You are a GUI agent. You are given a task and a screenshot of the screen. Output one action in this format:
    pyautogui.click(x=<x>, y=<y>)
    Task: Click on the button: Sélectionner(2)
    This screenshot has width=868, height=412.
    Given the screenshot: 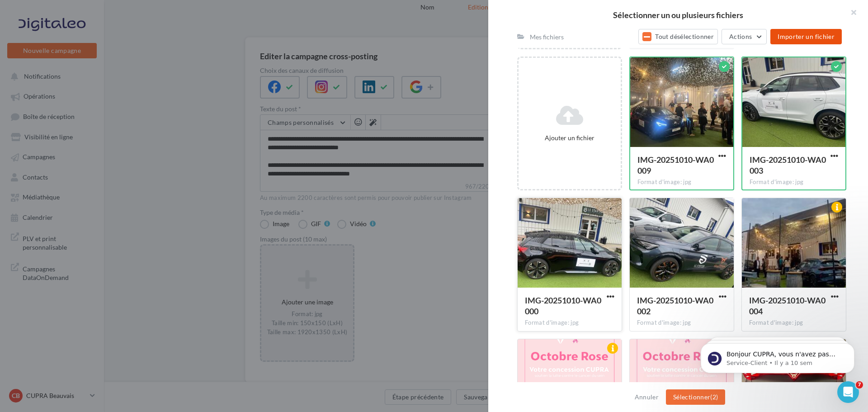 What is the action you would take?
    pyautogui.click(x=695, y=397)
    